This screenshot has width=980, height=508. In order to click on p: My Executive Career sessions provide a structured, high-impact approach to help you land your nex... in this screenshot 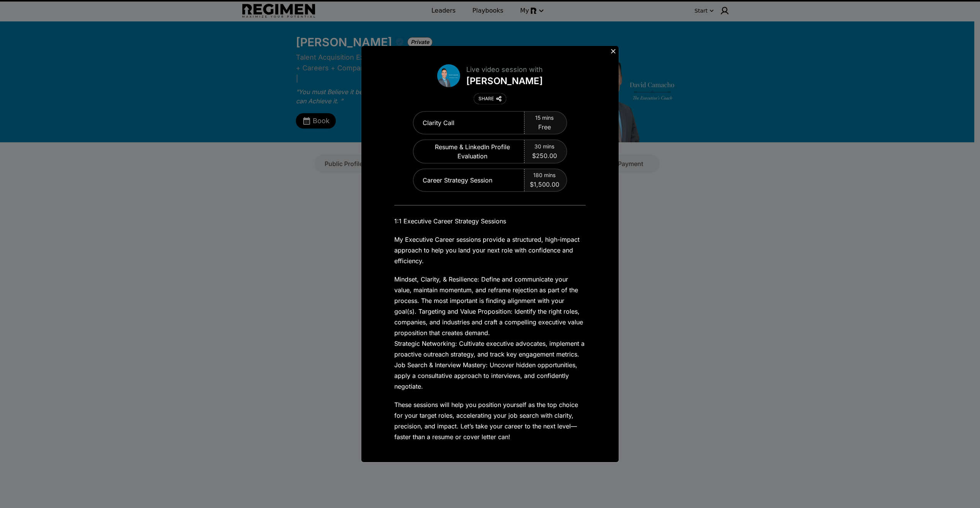, I will do `click(490, 250)`.